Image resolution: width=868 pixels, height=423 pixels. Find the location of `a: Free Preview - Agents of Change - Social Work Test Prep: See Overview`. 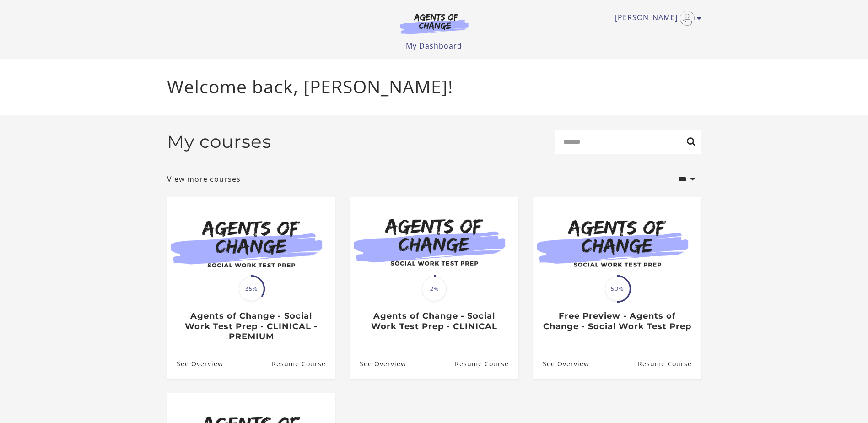

a: Free Preview - Agents of Change - Social Work Test Prep: See Overview is located at coordinates (561, 364).